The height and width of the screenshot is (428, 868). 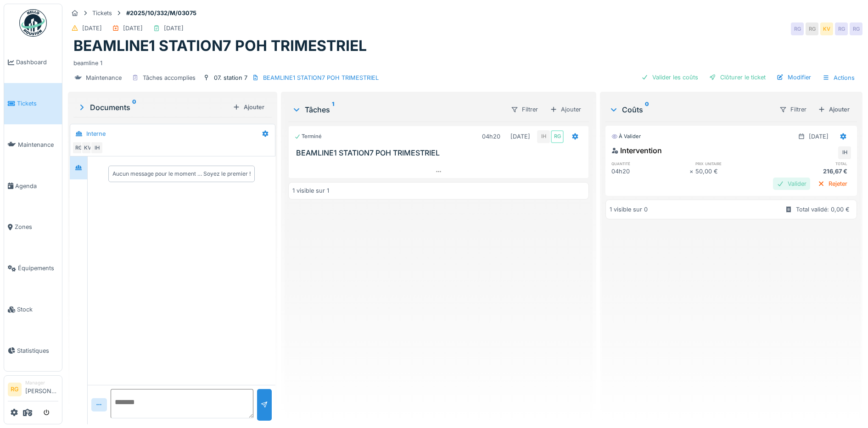 What do you see at coordinates (33, 23) in the screenshot?
I see `img: Badge_color-CXgf-gQk.svg` at bounding box center [33, 23].